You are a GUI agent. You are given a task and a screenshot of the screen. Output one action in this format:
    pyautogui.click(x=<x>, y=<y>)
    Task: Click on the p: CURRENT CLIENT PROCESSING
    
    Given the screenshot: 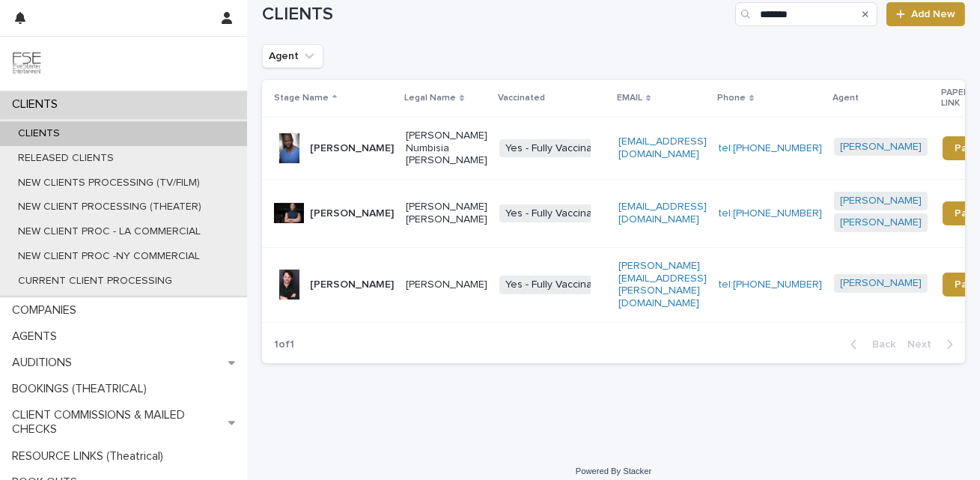 What is the action you would take?
    pyautogui.click(x=95, y=281)
    